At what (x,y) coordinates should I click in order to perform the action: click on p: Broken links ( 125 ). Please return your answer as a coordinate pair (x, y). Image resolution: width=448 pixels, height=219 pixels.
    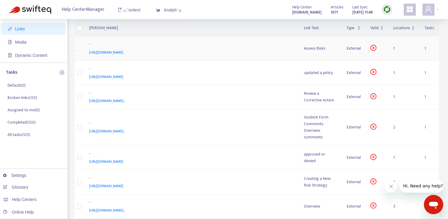
    Looking at the image, I should click on (22, 97).